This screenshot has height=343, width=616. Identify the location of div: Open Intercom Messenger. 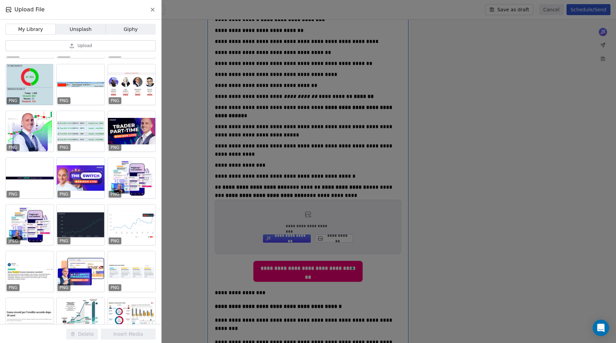
(601, 328).